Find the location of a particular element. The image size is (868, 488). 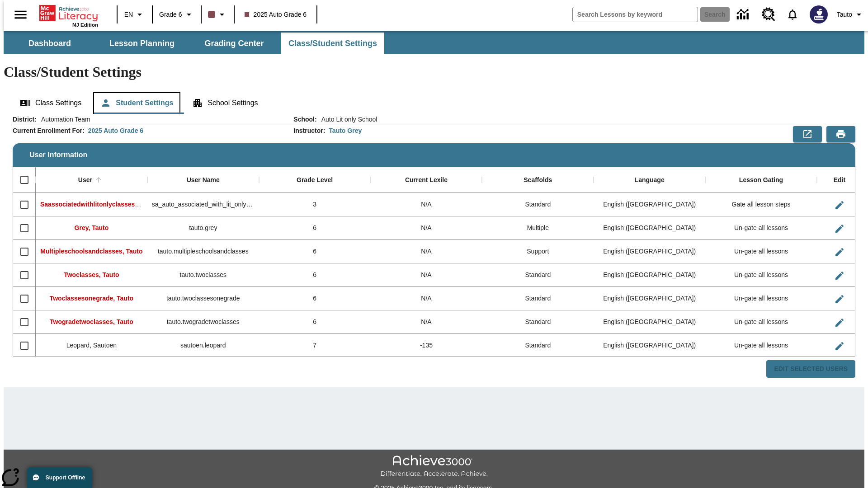

img: Achieve3000 Differentiate Accelerate Achieve is located at coordinates (434, 466).